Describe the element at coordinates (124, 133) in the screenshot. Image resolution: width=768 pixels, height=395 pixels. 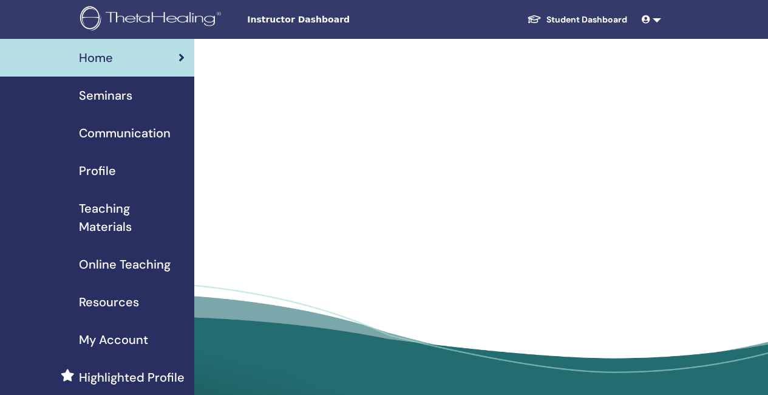
I see `span: Communication` at that location.